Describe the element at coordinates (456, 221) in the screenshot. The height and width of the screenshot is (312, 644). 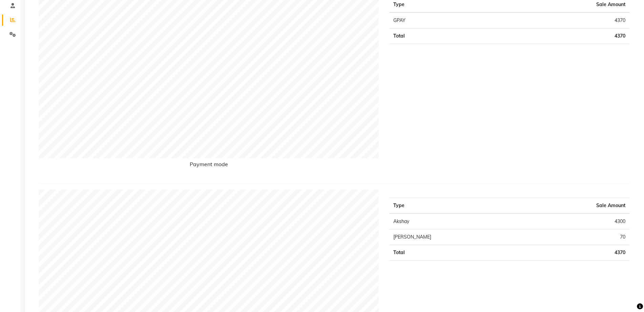
I see `td: Akshay` at that location.